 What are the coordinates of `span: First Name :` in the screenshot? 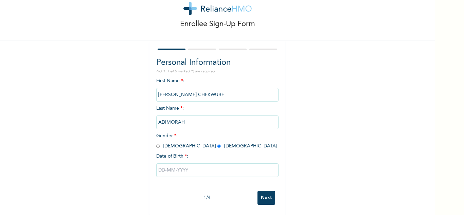 It's located at (218, 88).